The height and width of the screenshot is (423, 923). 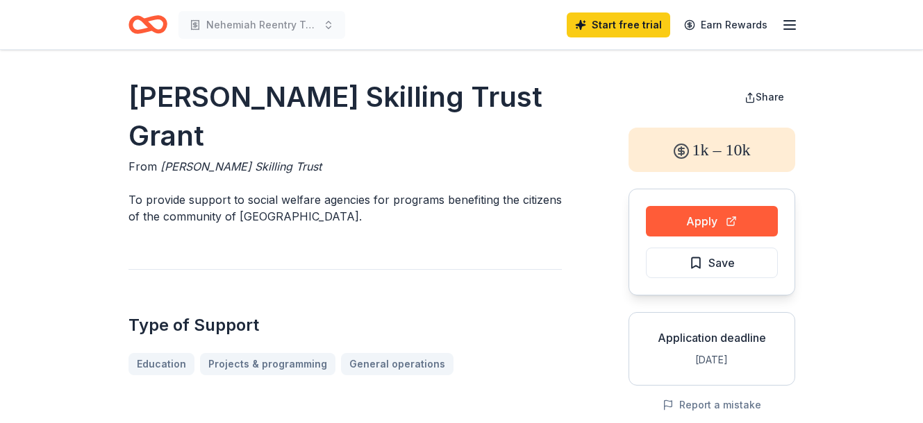 I want to click on span: Nehemiah Reentry Training Center, so click(x=262, y=25).